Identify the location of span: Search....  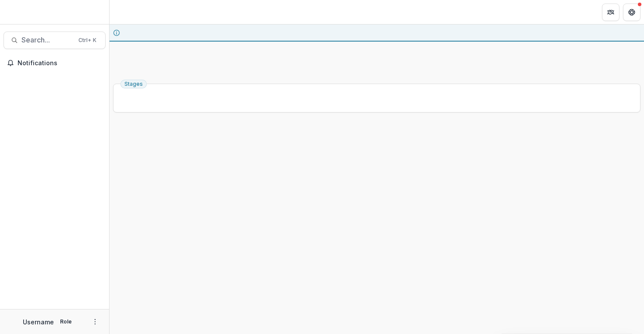
(47, 40).